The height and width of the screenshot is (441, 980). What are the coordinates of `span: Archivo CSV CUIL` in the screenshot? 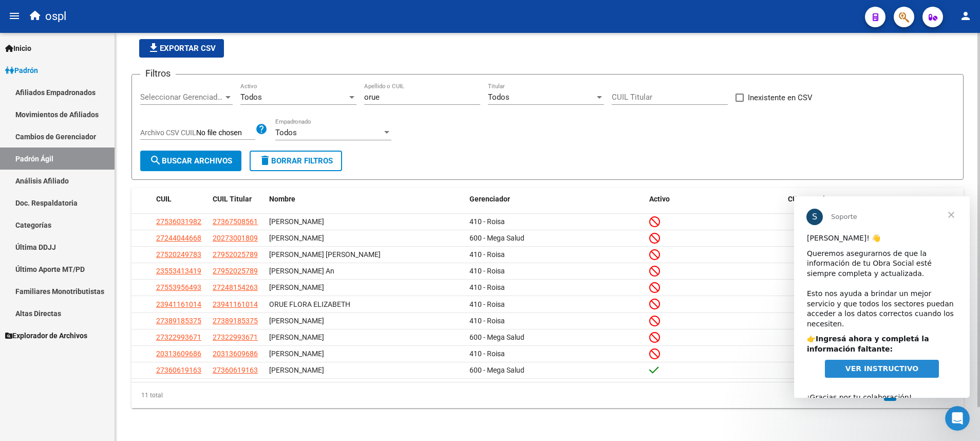 It's located at (168, 133).